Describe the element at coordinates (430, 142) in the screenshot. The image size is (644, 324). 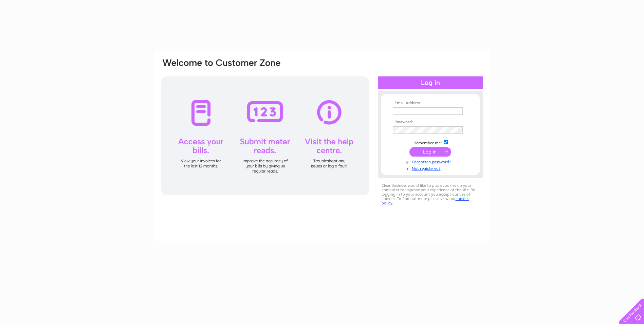
I see `td: Remember me?` at that location.